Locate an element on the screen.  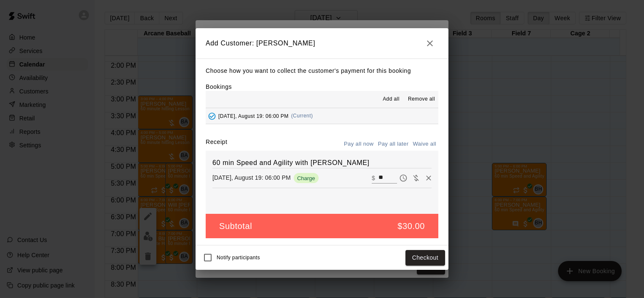
label: Bookings is located at coordinates (219, 87).